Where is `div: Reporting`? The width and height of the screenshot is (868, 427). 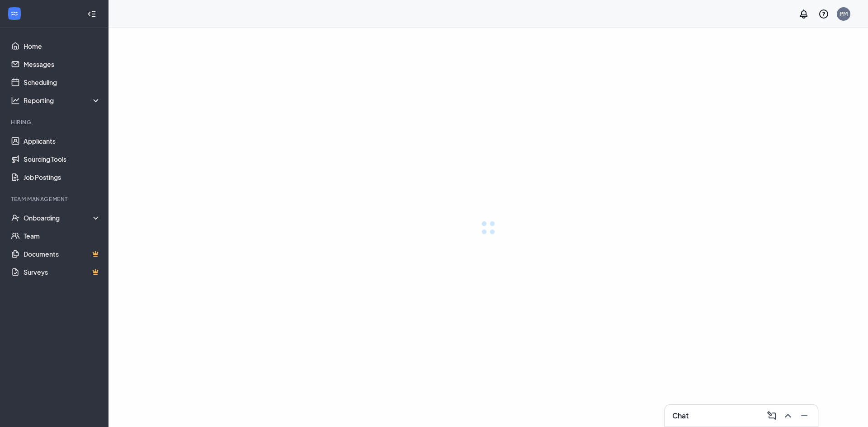
div: Reporting is located at coordinates (62, 101).